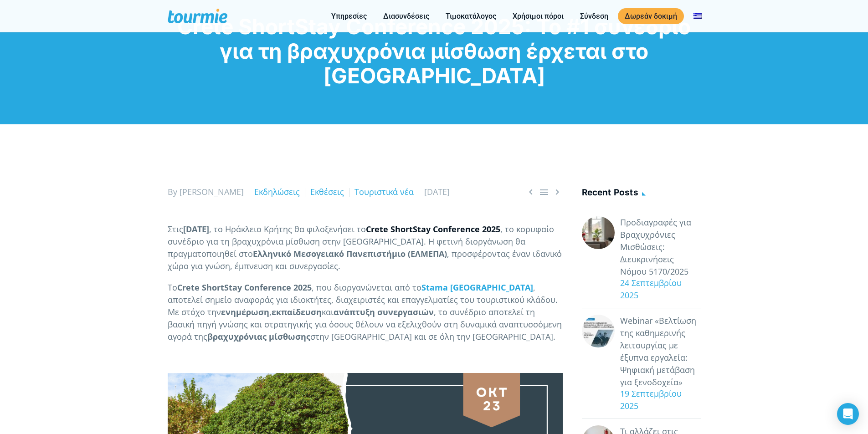  I want to click on h4: Recent posts, so click(641, 193).